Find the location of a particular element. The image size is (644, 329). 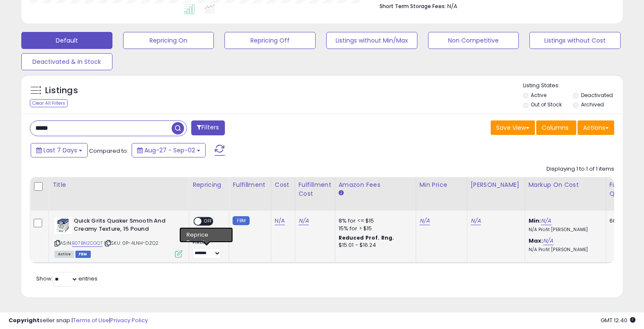

small: Amazon Fees. is located at coordinates (341, 193).